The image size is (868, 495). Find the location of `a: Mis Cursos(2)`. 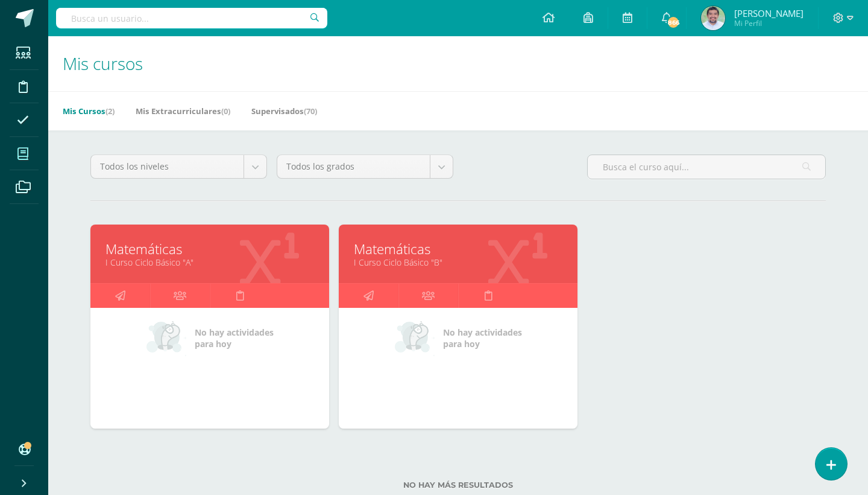

a: Mis Cursos(2) is located at coordinates (88, 111).